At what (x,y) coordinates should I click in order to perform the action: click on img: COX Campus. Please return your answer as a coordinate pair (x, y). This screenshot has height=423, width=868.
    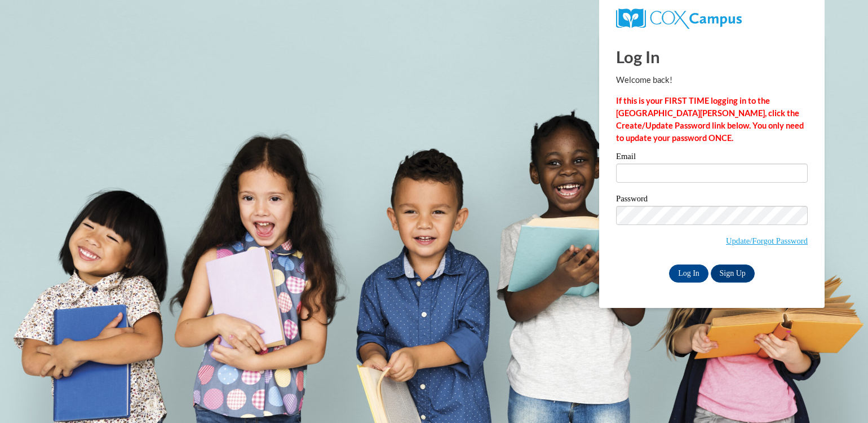
    Looking at the image, I should click on (679, 18).